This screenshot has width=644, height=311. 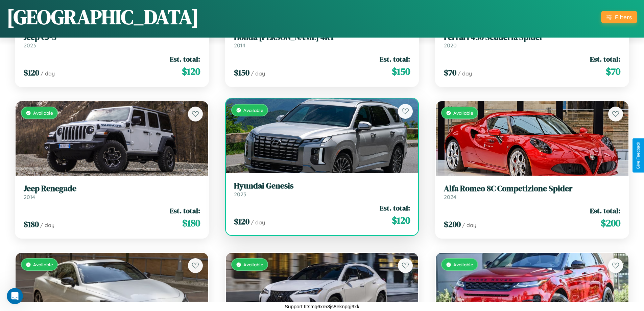 I want to click on h3: Ferrari 430 Scuderia Spider, so click(x=532, y=37).